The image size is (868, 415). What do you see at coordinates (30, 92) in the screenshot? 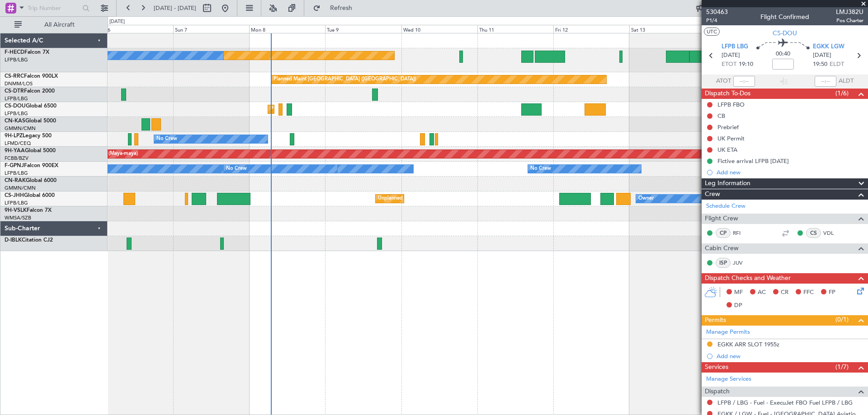
I see `a: CS-DTRFalcon 2000` at bounding box center [30, 92].